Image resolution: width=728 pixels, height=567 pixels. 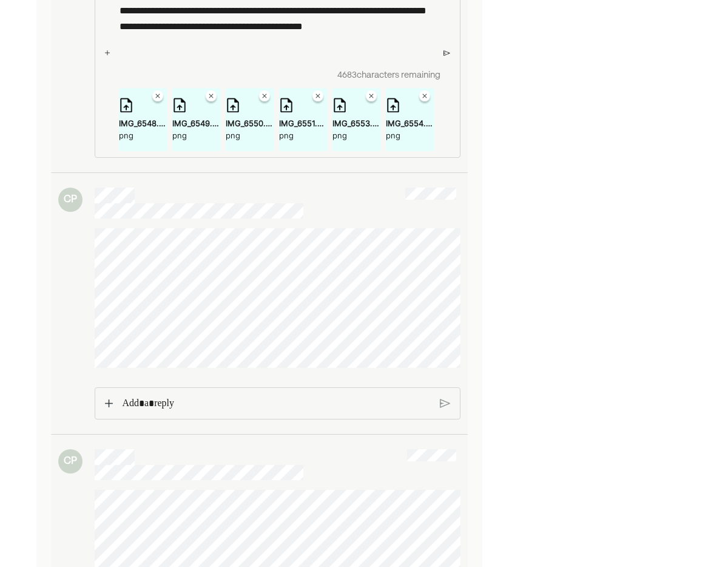 I want to click on div: IMG_6551.png, so click(x=303, y=123).